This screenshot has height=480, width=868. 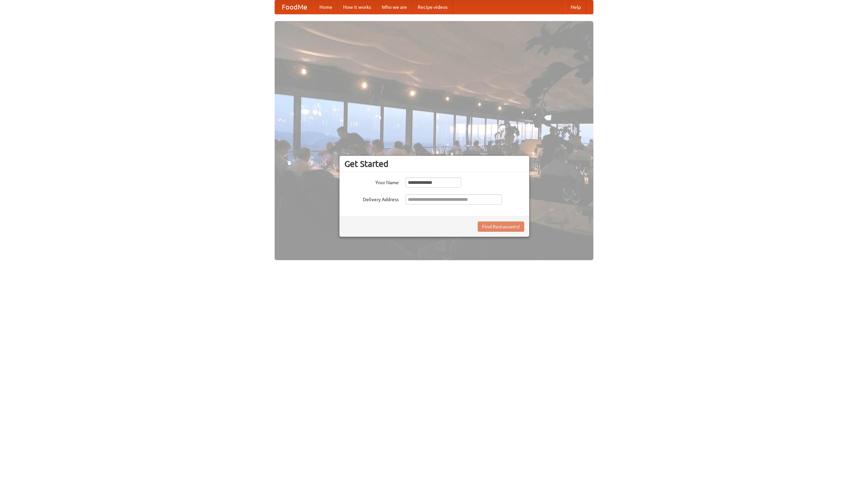 What do you see at coordinates (357, 7) in the screenshot?
I see `a: How it works` at bounding box center [357, 7].